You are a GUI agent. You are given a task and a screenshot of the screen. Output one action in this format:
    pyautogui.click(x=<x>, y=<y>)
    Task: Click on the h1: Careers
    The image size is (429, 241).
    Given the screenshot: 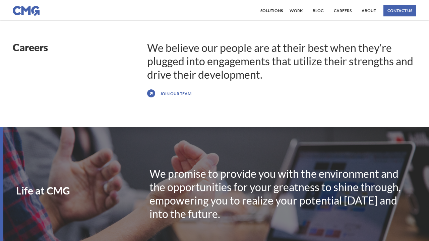 What is the action you would take?
    pyautogui.click(x=80, y=47)
    